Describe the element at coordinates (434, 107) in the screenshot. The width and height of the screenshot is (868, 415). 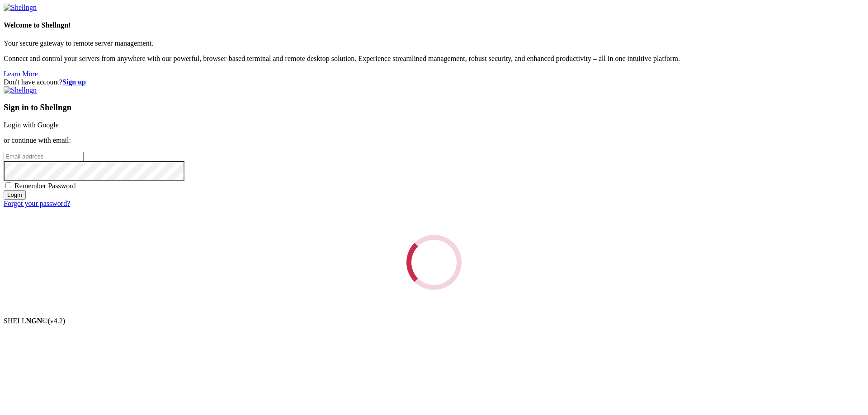
I see `h3: Sign in to Shellngn` at that location.